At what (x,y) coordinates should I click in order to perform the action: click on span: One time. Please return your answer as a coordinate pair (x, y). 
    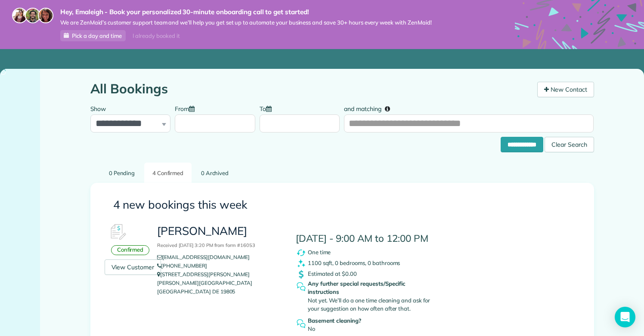
    Looking at the image, I should click on (320, 252).